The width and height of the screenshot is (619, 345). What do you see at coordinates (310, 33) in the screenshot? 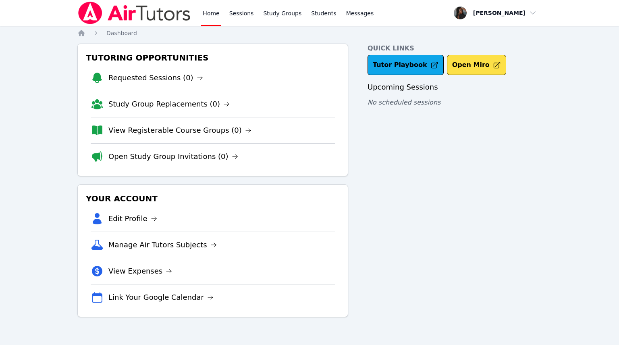
I see `nav: Breadcrumb` at bounding box center [310, 33].